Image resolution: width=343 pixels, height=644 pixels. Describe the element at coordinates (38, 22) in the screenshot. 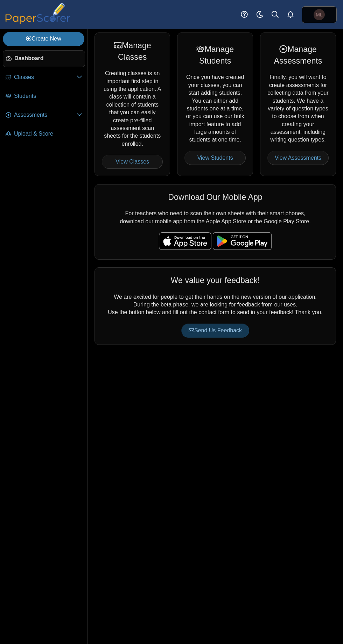

I see `a: PaperScorer` at that location.